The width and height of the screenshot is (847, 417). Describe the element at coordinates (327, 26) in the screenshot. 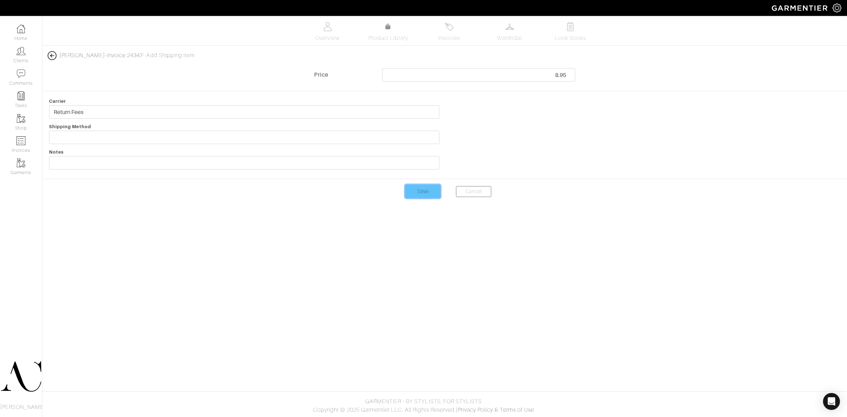

I see `img: basicinfo-40fd8af6dae0f16599ec9e87c0ef1c0a1fdea2edbe929e3d69a839185d80c458.svg` at that location.